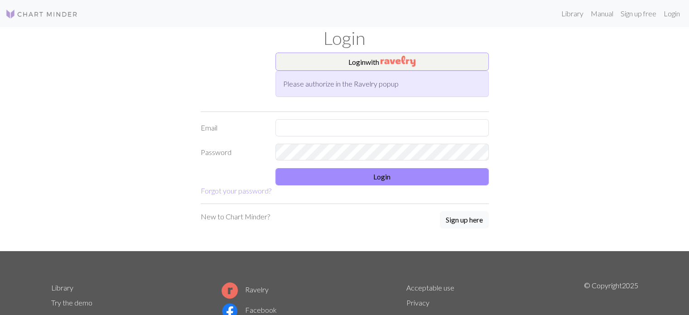 This screenshot has height=315, width=689. Describe the element at coordinates (232, 152) in the screenshot. I see `label: Password` at that location.